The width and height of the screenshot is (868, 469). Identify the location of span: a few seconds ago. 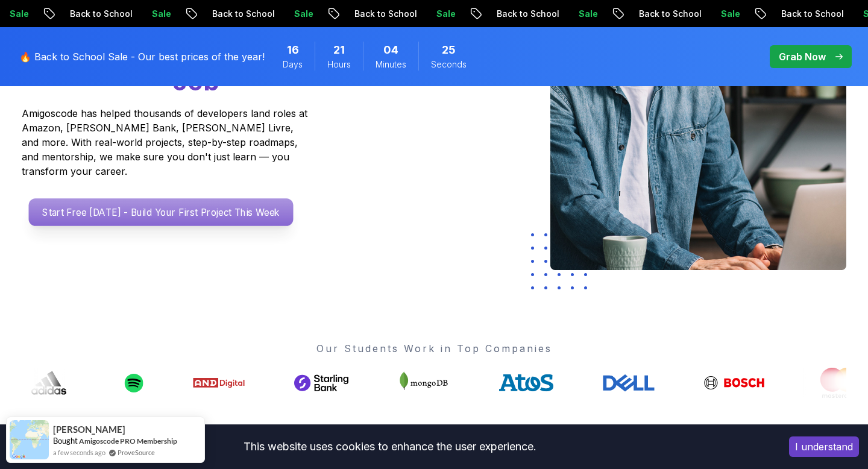
(79, 452).